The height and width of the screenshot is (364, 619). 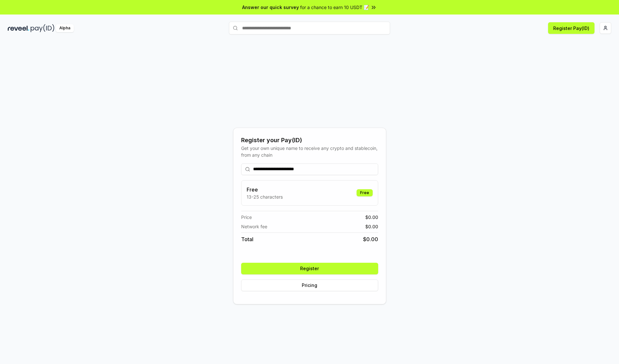 I want to click on span: Total, so click(x=247, y=239).